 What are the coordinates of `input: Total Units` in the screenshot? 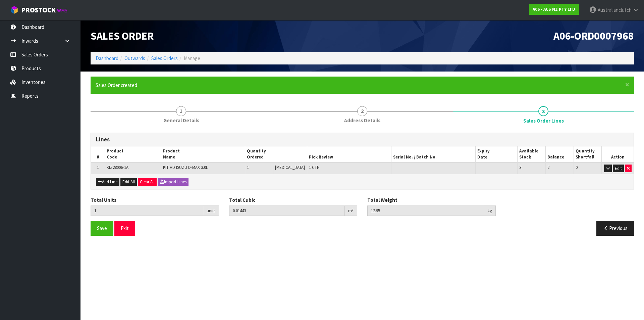 It's located at (147, 210).